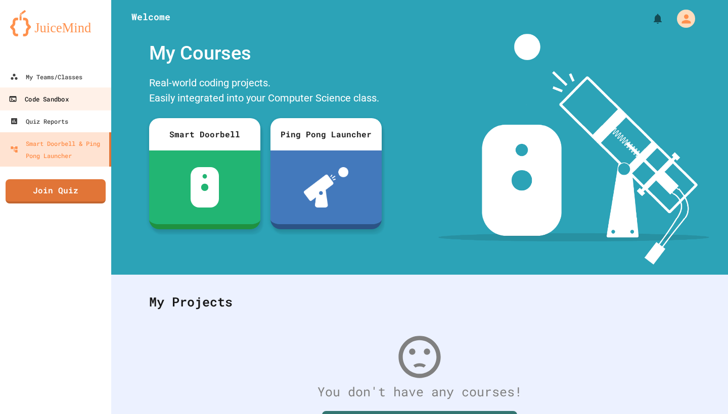 The width and height of the screenshot is (728, 414). What do you see at coordinates (39, 121) in the screenshot?
I see `div: Quiz Reports` at bounding box center [39, 121].